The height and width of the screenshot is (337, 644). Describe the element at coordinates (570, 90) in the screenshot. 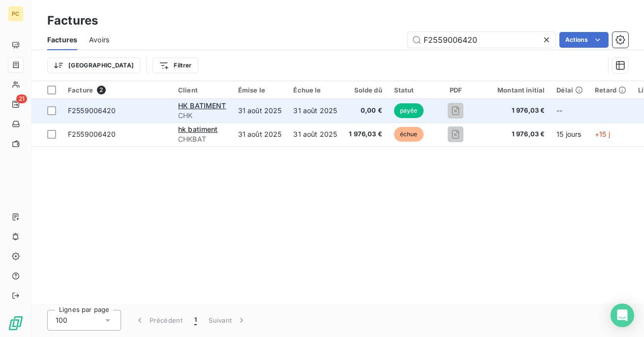

I see `div: Délai` at that location.